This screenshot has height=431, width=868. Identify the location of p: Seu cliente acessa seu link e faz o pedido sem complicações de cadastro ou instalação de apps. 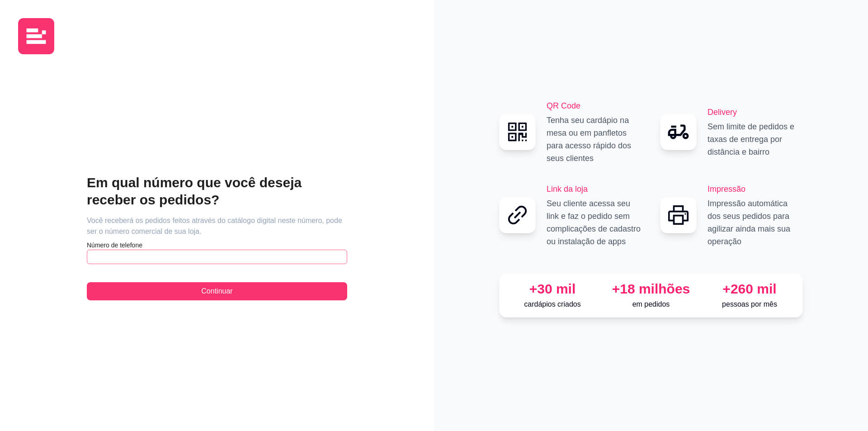
(594, 223).